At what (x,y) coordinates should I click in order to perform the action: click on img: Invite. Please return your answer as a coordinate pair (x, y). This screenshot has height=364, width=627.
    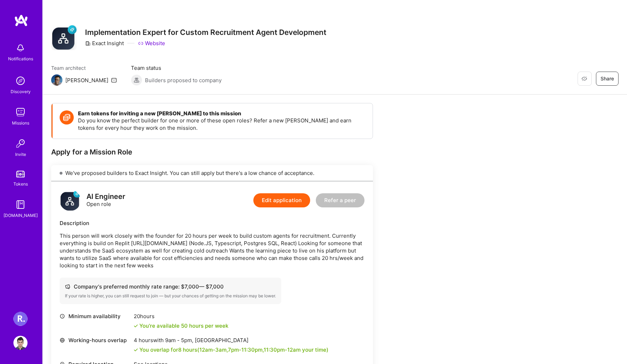
    Looking at the image, I should click on (20, 144).